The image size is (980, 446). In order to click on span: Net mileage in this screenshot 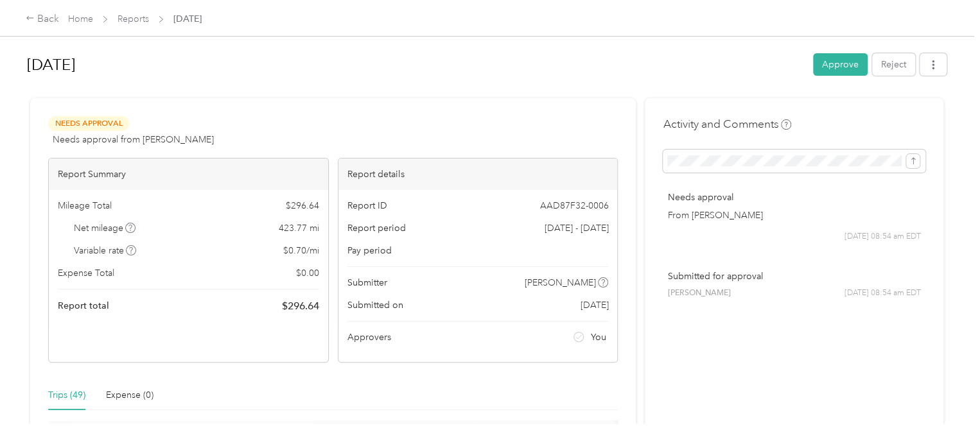, I will do `click(104, 228)`.